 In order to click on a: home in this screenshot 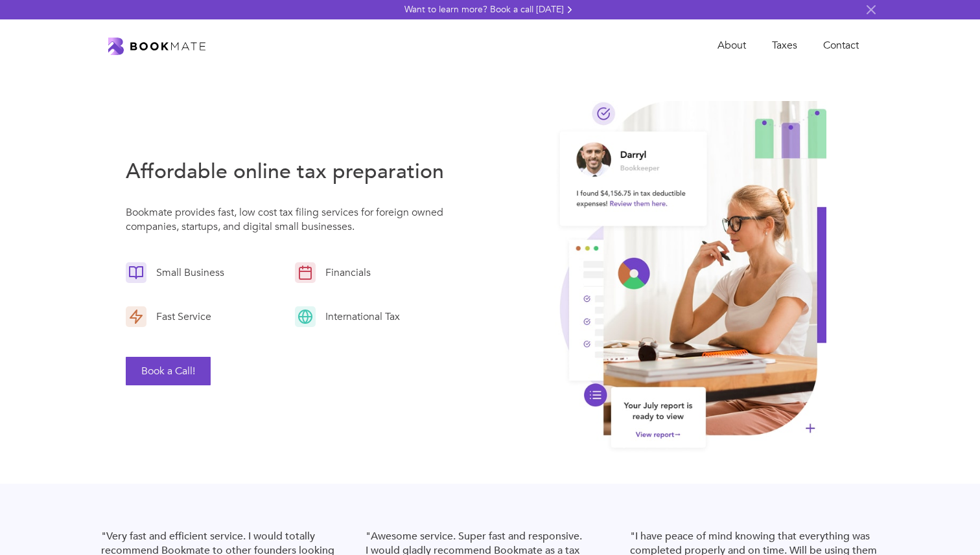, I will do `click(156, 46)`.